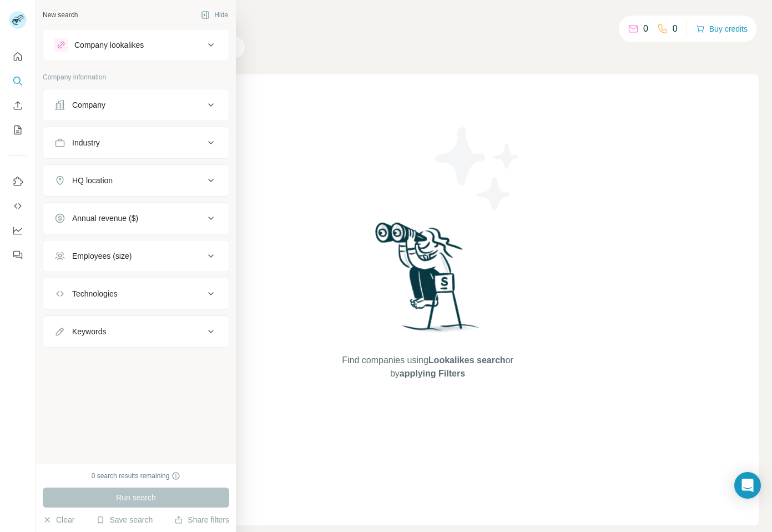 This screenshot has width=772, height=532. What do you see at coordinates (18, 130) in the screenshot?
I see `button: My lists` at bounding box center [18, 130].